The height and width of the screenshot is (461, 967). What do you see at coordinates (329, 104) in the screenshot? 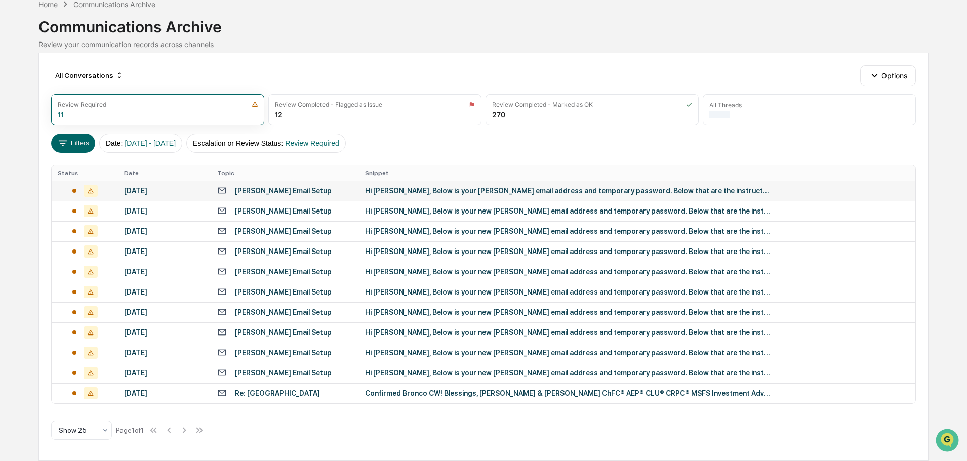
I see `div: Review Completed - Flagged as Issue` at bounding box center [329, 104].